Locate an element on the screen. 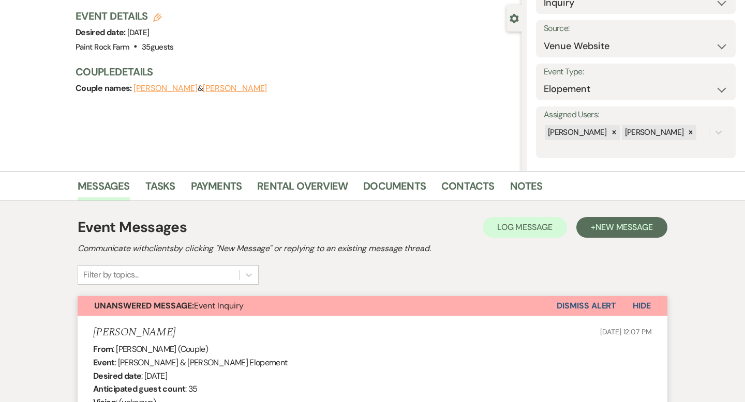  a: Payments is located at coordinates (216, 189).